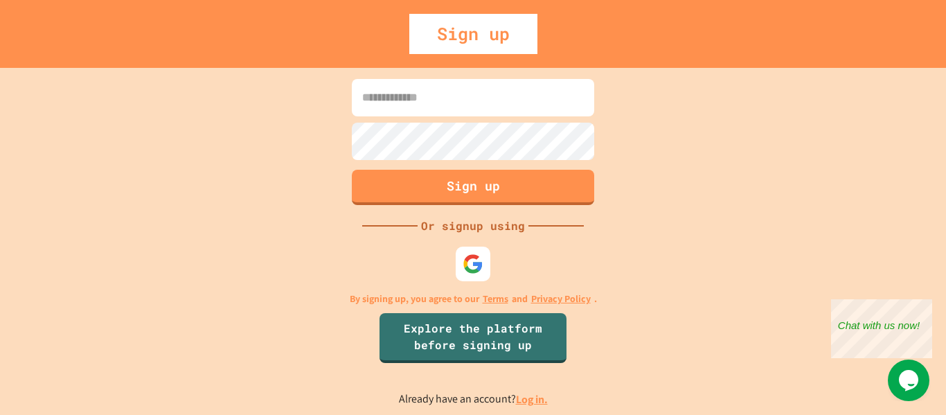  What do you see at coordinates (473, 338) in the screenshot?
I see `a: Explore the platform before signing up` at bounding box center [473, 338].